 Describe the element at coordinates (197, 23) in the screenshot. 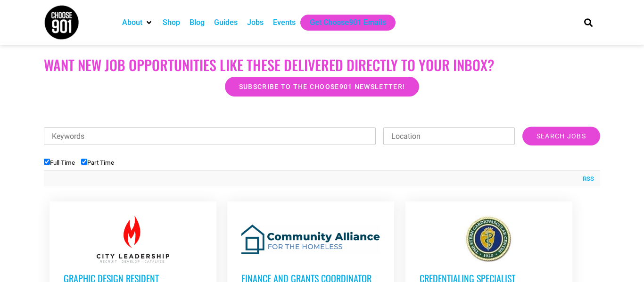

I see `div: Blog` at that location.